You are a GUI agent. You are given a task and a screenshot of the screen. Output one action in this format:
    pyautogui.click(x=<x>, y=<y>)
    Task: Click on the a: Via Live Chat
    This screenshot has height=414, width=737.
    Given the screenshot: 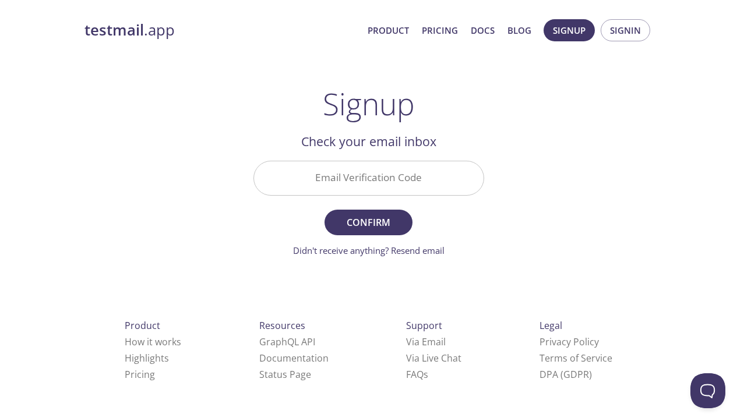 What is the action you would take?
    pyautogui.click(x=434, y=359)
    